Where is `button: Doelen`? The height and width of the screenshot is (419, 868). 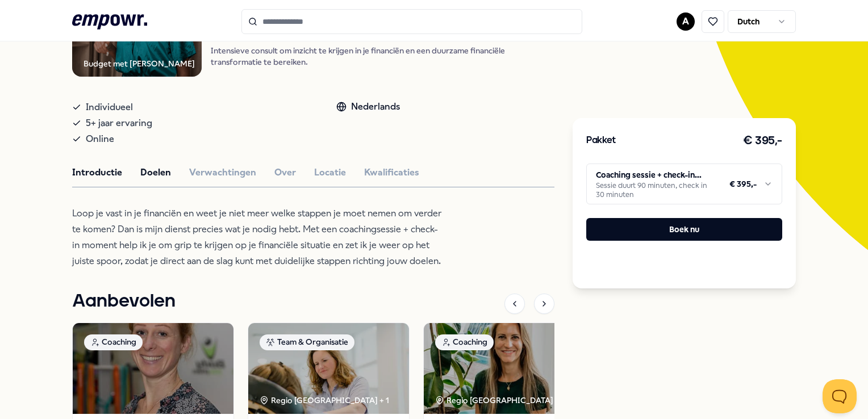 button: Doelen is located at coordinates (156, 172).